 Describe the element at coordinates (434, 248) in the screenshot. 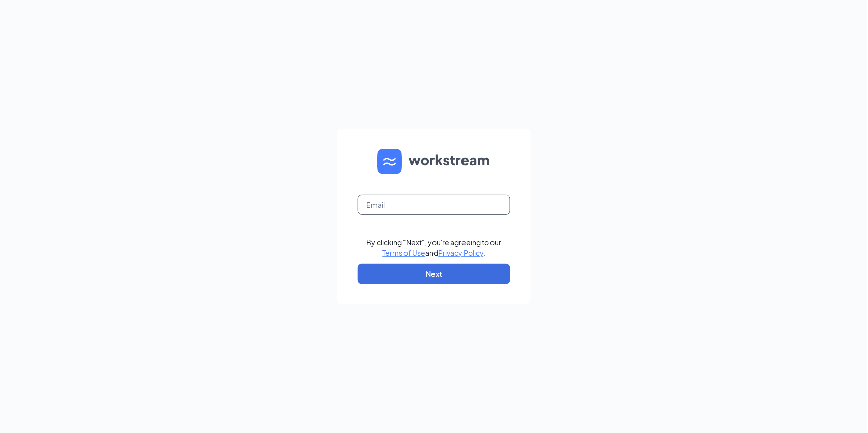

I see `div: By clicking "Next", you're agreeing to our and .` at that location.